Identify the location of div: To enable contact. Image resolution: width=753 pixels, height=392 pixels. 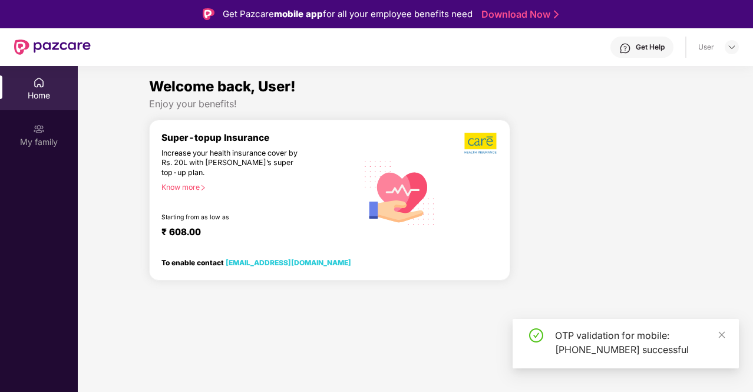
(256, 262).